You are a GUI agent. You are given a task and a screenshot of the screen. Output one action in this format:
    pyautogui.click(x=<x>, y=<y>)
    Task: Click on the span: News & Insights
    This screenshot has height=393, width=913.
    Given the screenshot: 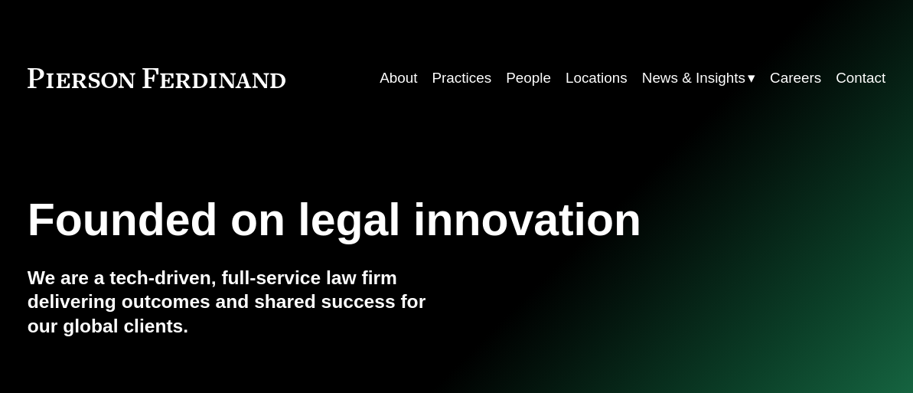 What is the action you would take?
    pyautogui.click(x=693, y=78)
    